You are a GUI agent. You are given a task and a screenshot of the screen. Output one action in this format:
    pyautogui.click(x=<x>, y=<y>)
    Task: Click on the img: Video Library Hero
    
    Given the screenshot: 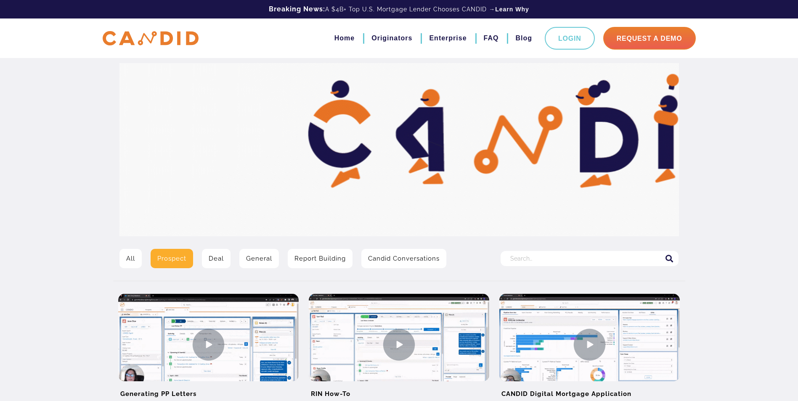 What is the action you would take?
    pyautogui.click(x=399, y=150)
    